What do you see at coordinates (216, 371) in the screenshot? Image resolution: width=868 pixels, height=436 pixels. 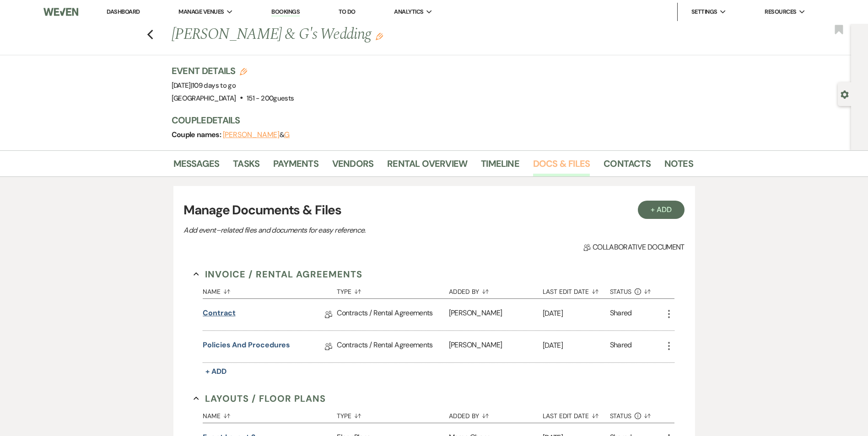 I see `span: + Add` at bounding box center [216, 371].